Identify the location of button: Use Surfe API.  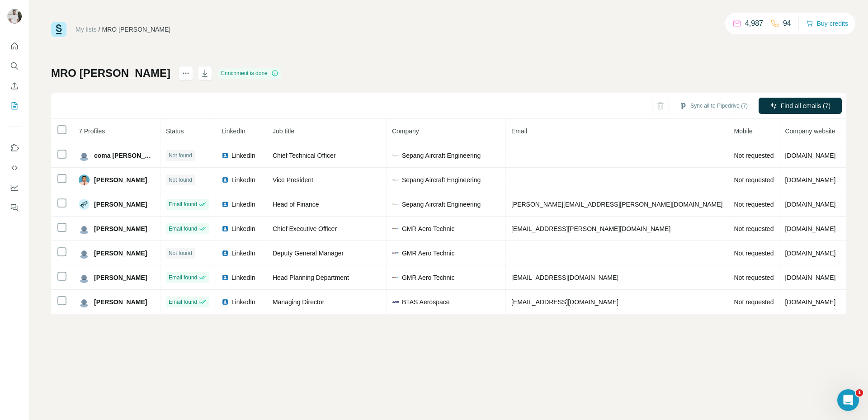
(15, 167).